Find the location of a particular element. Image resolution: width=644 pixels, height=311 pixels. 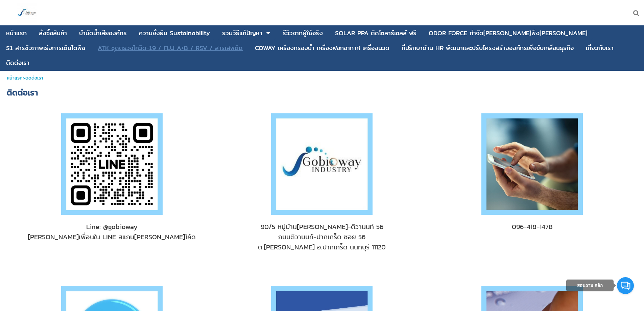

a: รวมวิธีแก้ปัญหา is located at coordinates (242, 33).